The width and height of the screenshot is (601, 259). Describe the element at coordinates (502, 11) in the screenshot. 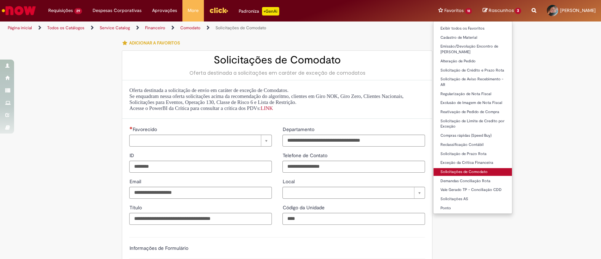

I see `a: Rascunhos` at that location.